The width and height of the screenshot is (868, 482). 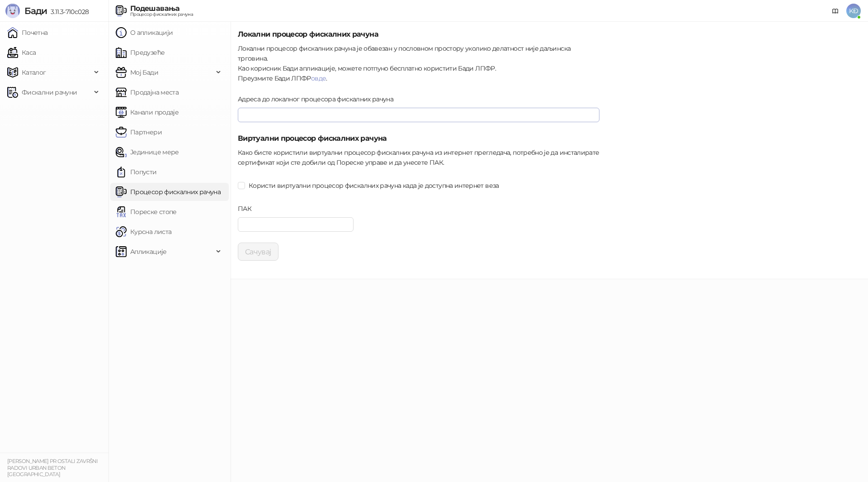 I want to click on a: Курсна листа, so click(x=143, y=231).